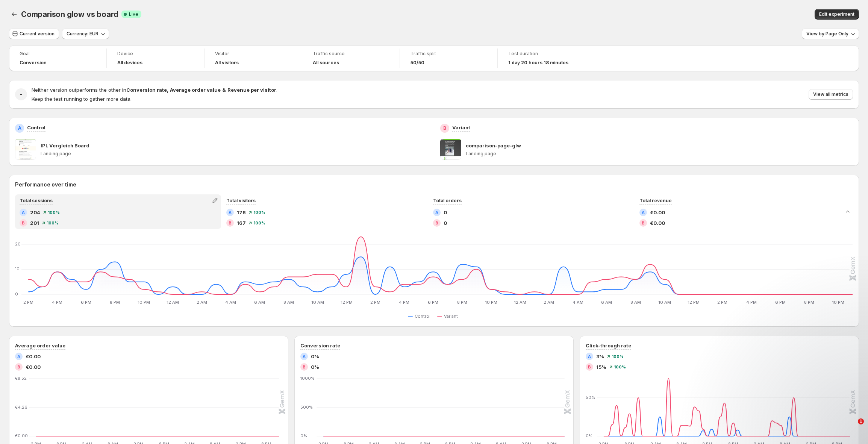 This screenshot has height=444, width=868. Describe the element at coordinates (22, 436) in the screenshot. I see `text: €0.00` at that location.